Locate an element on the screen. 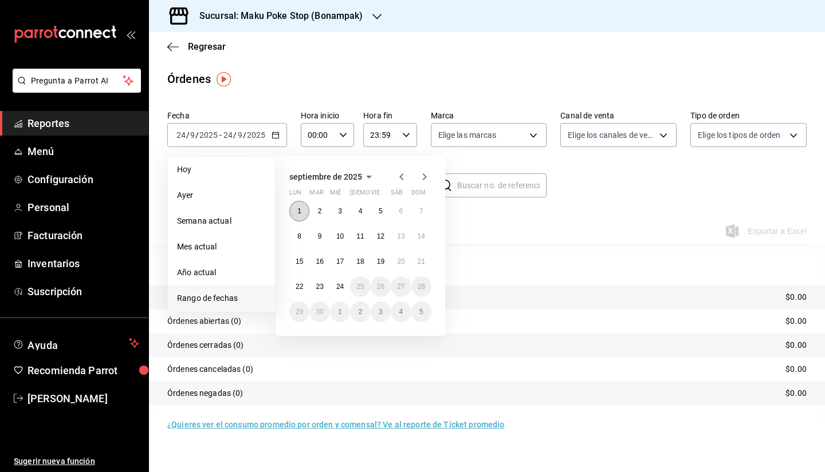  button: 22 de septiembre de 2025 is located at coordinates (299, 287).